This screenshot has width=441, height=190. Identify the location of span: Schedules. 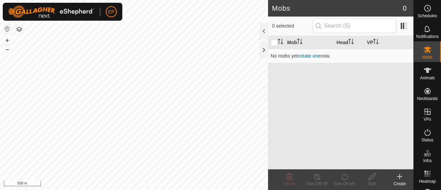
(428, 16).